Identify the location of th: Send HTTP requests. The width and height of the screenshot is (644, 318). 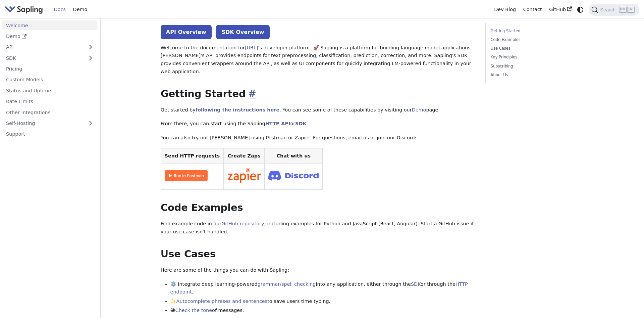
(192, 156).